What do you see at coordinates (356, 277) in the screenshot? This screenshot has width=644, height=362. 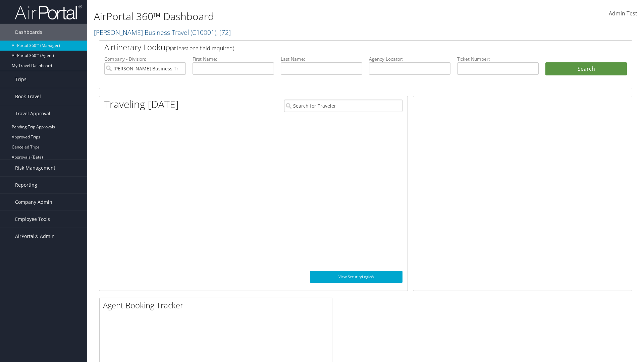 I see `a: View SecurityLogic®` at bounding box center [356, 277].